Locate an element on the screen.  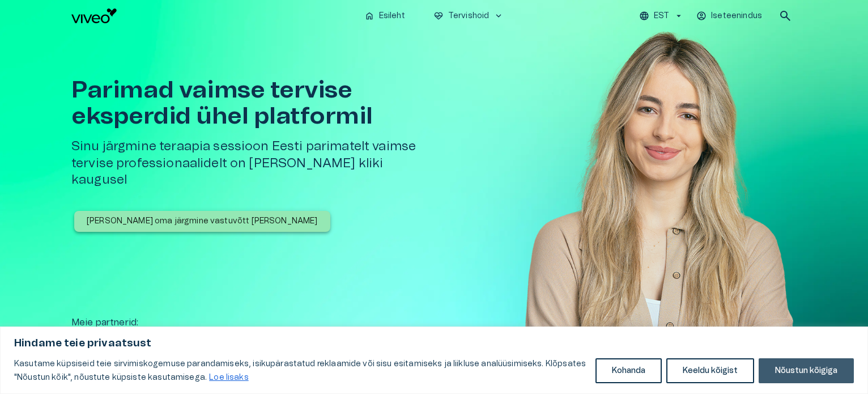
a: homeEsileht is located at coordinates (385, 16).